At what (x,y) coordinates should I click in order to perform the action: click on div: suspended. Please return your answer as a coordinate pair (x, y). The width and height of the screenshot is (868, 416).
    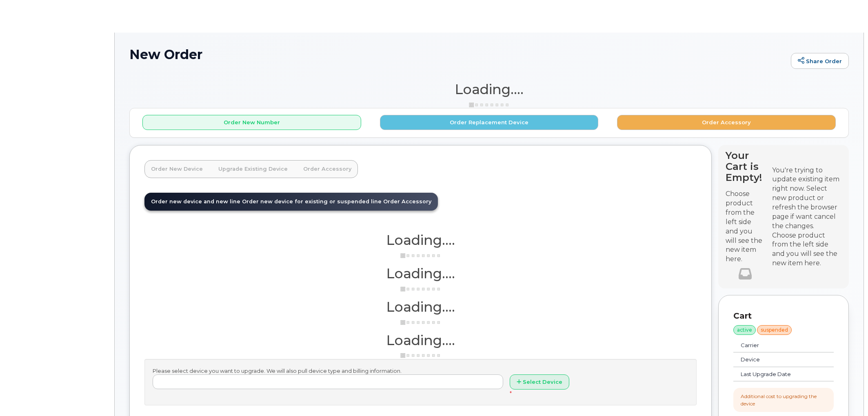
    Looking at the image, I should click on (774, 330).